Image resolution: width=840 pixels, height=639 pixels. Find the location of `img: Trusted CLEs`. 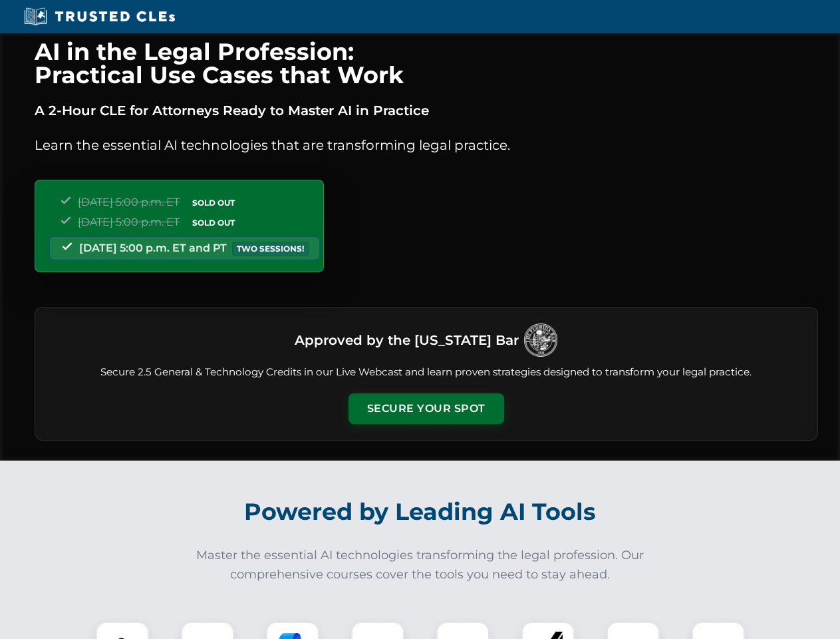

img: Trusted CLEs is located at coordinates (99, 17).